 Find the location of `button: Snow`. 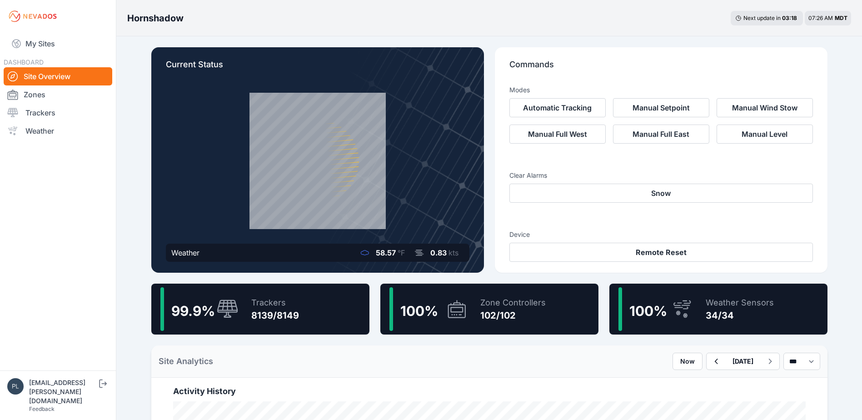

button: Snow is located at coordinates (661, 193).